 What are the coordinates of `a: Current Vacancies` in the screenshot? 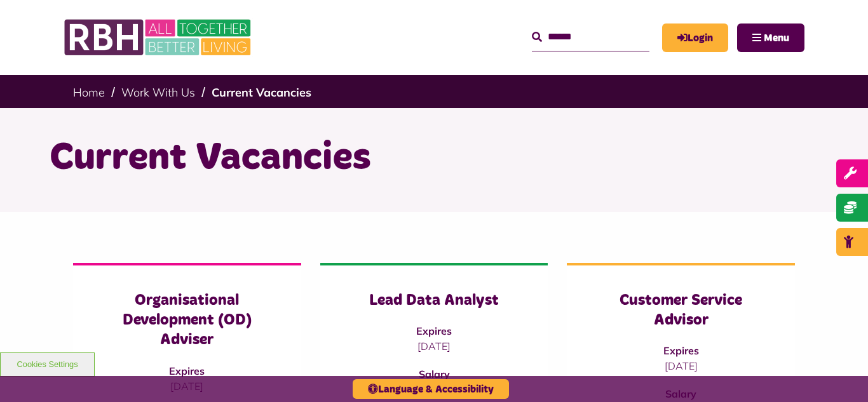 It's located at (261, 92).